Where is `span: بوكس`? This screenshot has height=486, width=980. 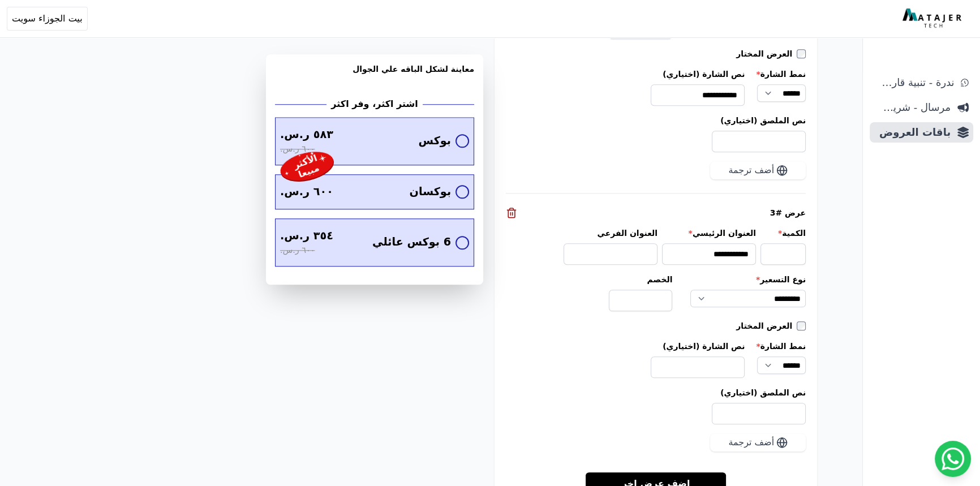
span: بوكس is located at coordinates (434, 141).